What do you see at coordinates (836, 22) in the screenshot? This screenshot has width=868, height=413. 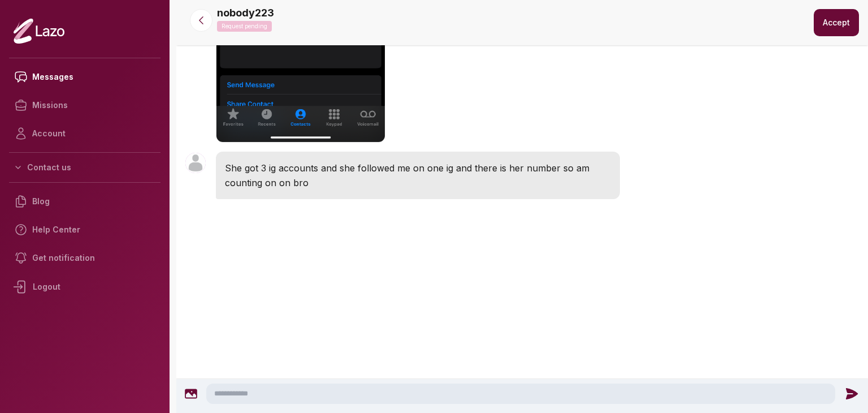 I see `button: Accept` at bounding box center [836, 22].